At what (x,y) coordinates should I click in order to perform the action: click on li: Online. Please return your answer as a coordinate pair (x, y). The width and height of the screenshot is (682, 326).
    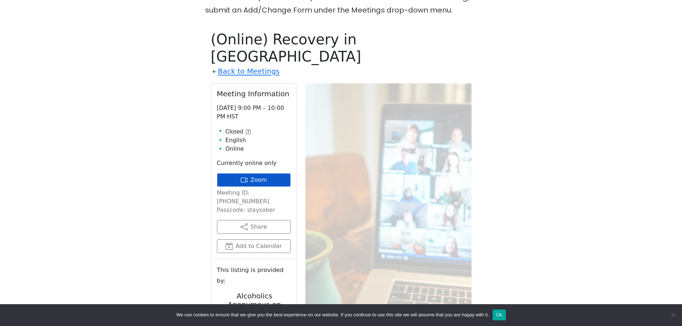
    Looking at the image, I should click on (258, 149).